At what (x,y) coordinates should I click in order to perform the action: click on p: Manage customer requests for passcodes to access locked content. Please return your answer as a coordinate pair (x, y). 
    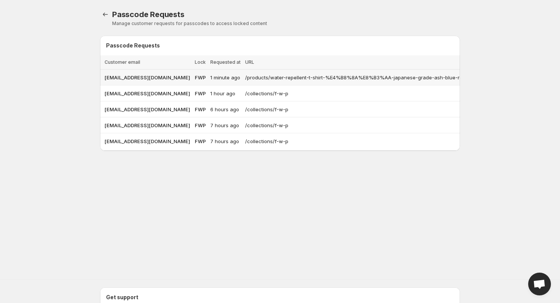
    Looking at the image, I should click on (286, 24).